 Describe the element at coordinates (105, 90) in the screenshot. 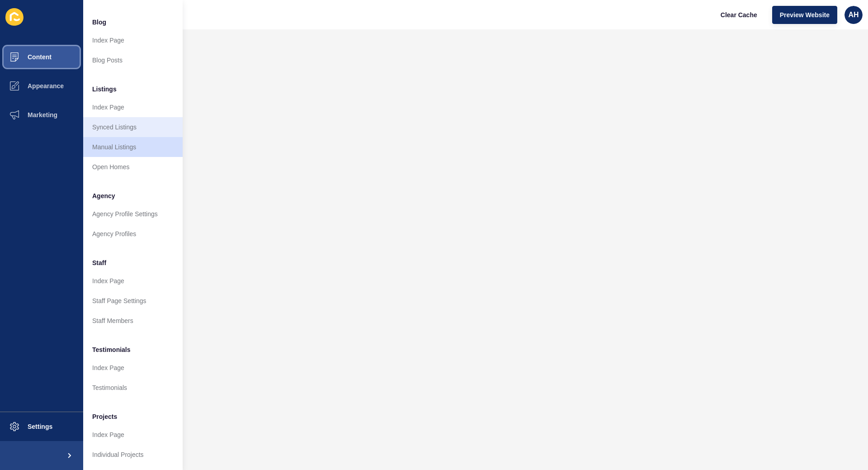

I see `span: Listings` at that location.